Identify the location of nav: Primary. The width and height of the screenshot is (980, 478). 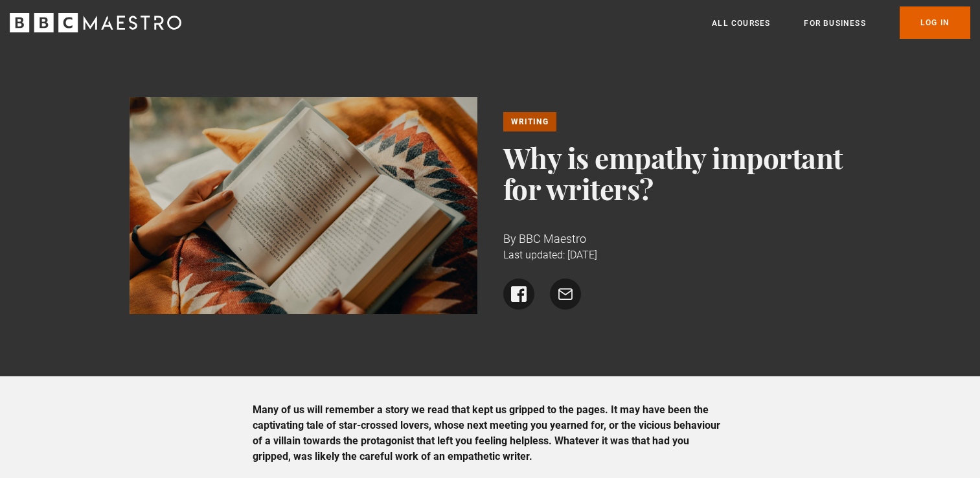
(841, 23).